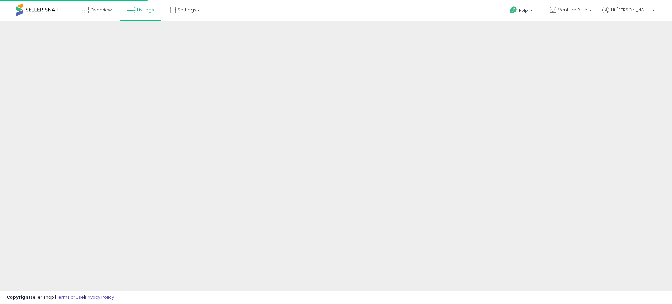  Describe the element at coordinates (523, 10) in the screenshot. I see `span: Help` at that location.